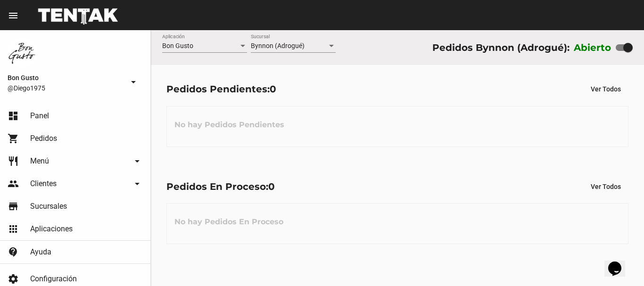 This screenshot has width=644, height=286. Describe the element at coordinates (52, 229) in the screenshot. I see `span: Aplicaciones` at that location.